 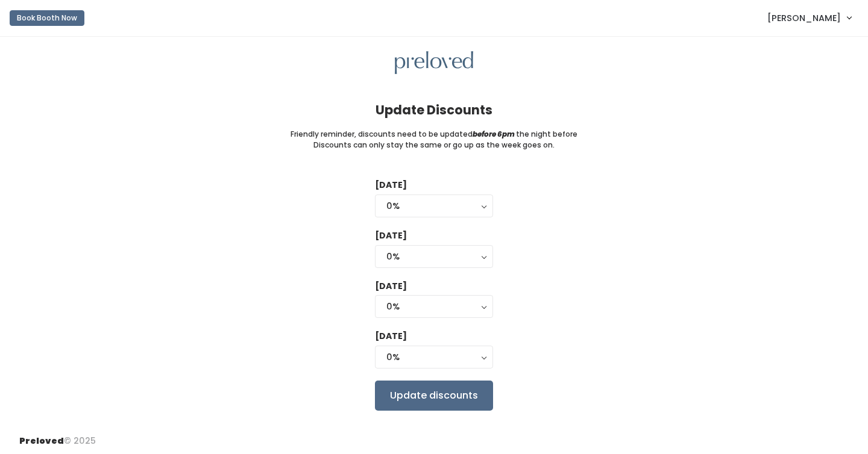 What do you see at coordinates (57, 436) in the screenshot?
I see `div: © 2025` at bounding box center [57, 436].